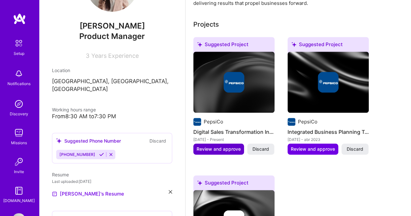 Image resolution: width=411 pixels, height=216 pixels. What do you see at coordinates (111, 154) in the screenshot?
I see `i: Reject` at bounding box center [111, 154].